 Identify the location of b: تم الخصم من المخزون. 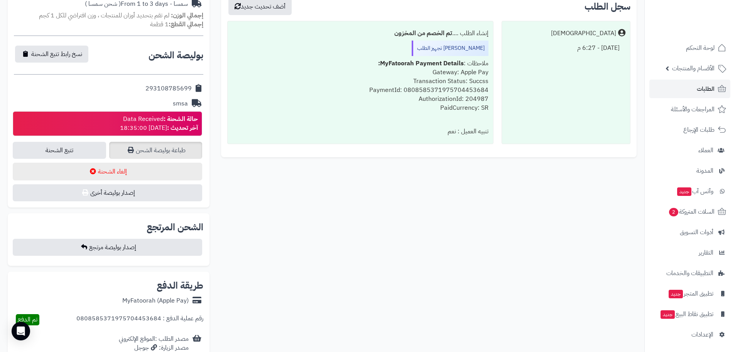
(424, 33).